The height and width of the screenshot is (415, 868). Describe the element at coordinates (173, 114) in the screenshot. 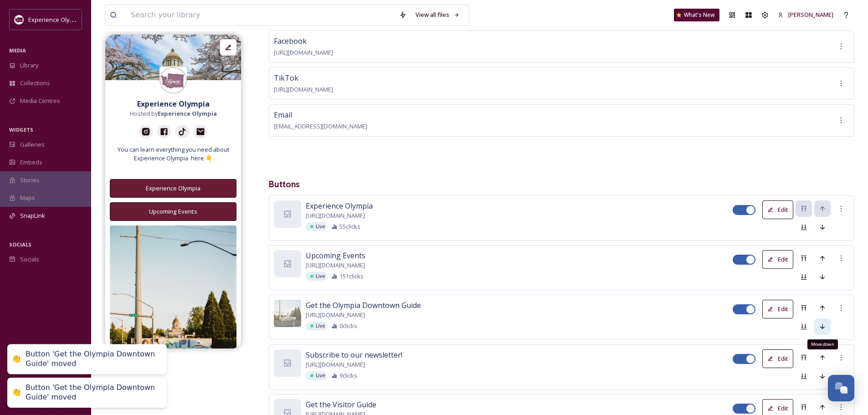

I see `span: Hosted by` at that location.